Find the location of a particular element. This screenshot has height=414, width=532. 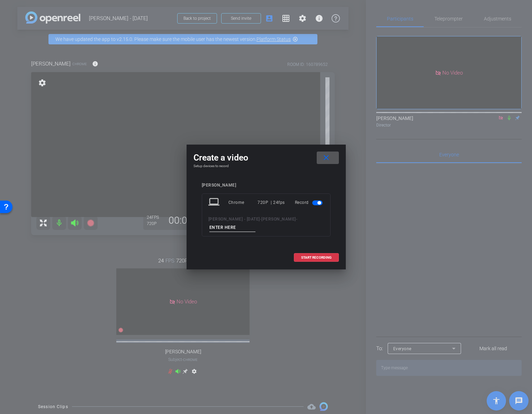

mat-icon: close is located at coordinates (327, 158).